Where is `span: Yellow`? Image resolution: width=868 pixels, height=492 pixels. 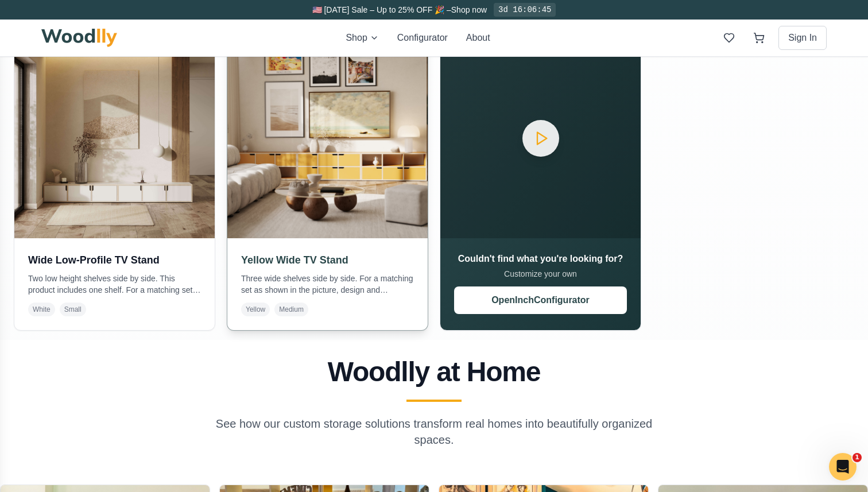 span: Yellow is located at coordinates (256, 309).